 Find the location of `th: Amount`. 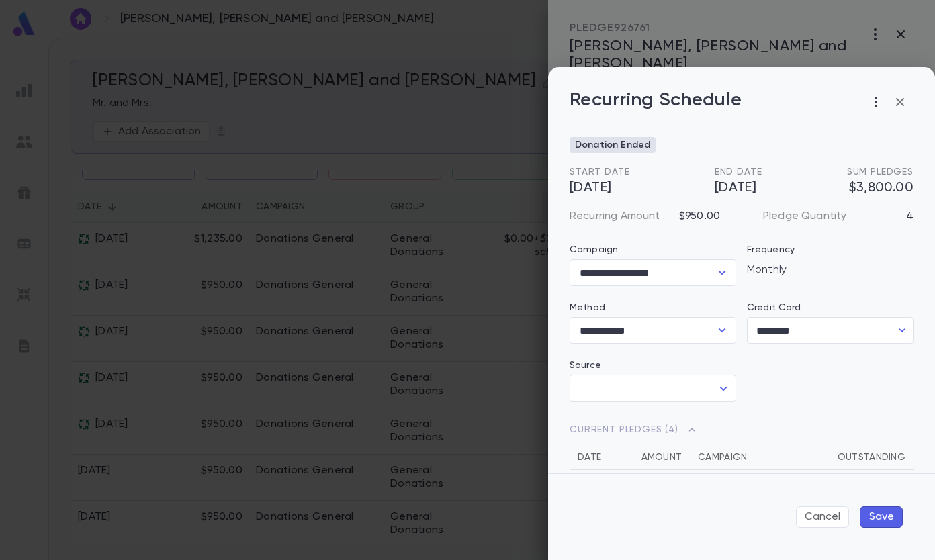

th: Amount is located at coordinates (657, 457).